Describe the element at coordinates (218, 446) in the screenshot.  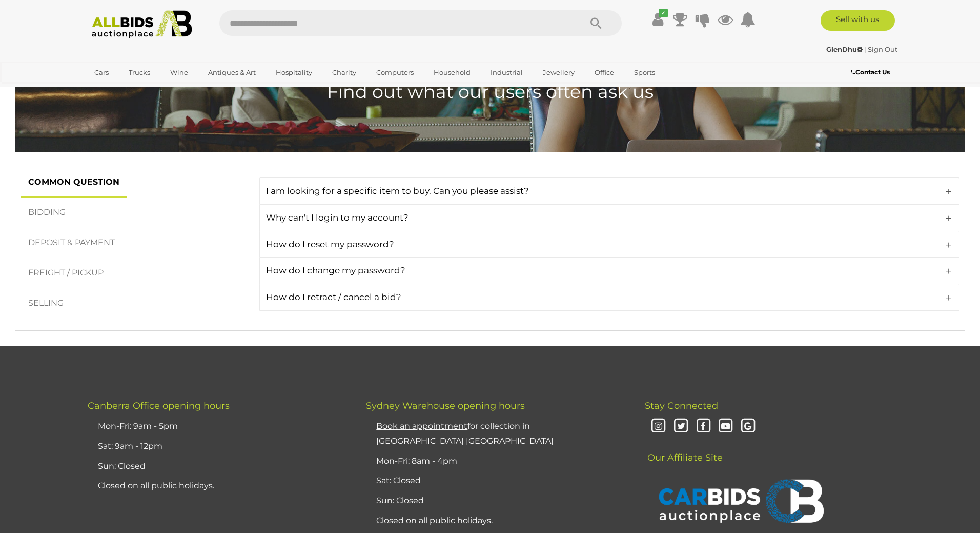
I see `li: Sat: 9am - 12pm` at that location.